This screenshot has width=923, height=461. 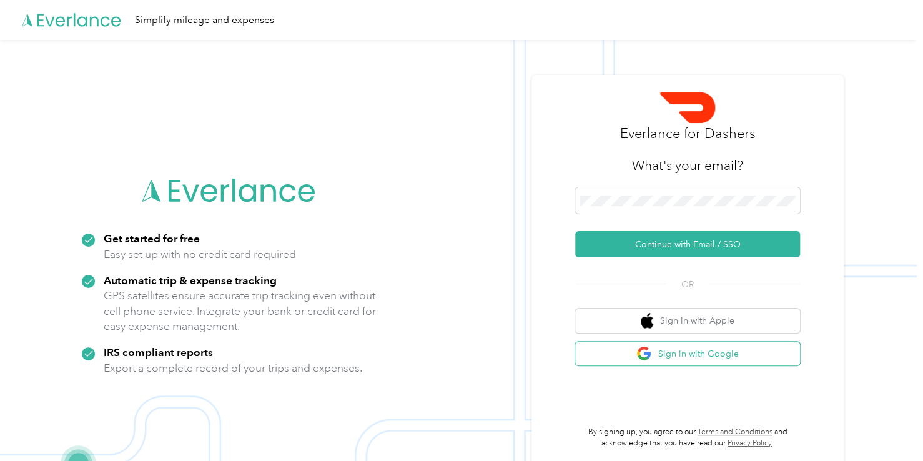 What do you see at coordinates (687, 353) in the screenshot?
I see `button: google logoSign in with Google` at bounding box center [687, 353].